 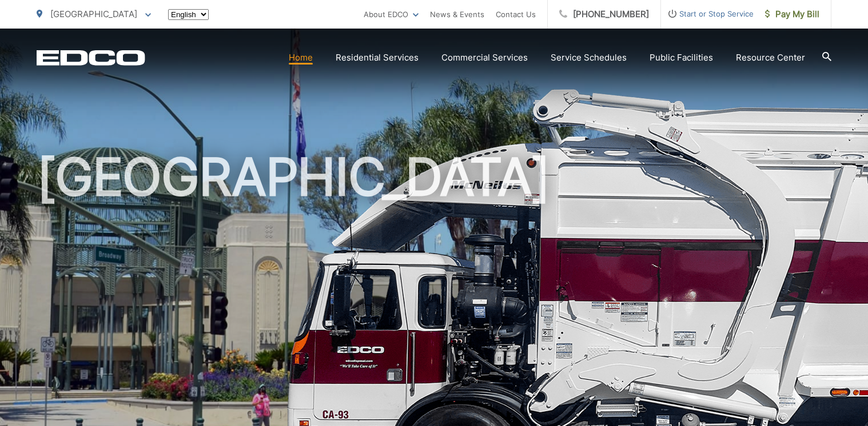 I want to click on a: EDCD logo. Return to the homepage., so click(x=91, y=58).